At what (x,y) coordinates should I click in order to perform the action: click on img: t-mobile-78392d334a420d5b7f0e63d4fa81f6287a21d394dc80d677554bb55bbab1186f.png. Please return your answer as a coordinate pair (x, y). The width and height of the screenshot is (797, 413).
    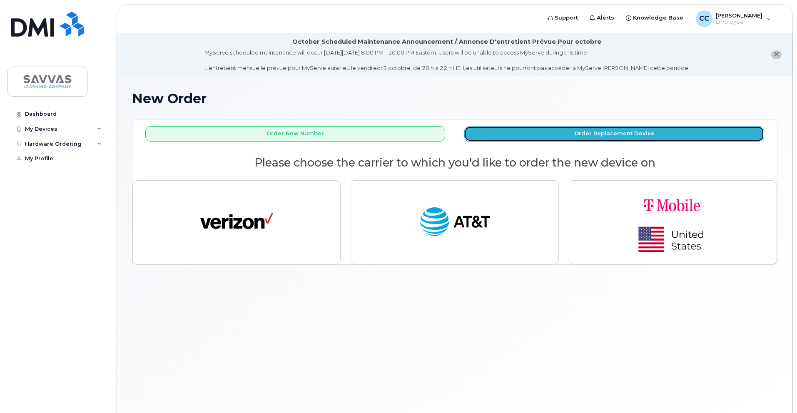
    Looking at the image, I should click on (673, 222).